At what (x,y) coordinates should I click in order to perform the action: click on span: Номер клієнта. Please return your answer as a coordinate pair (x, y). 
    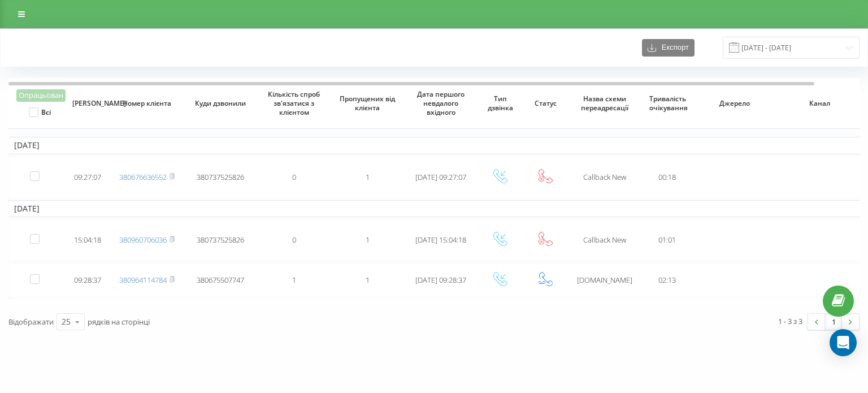
    Looking at the image, I should click on (147, 104).